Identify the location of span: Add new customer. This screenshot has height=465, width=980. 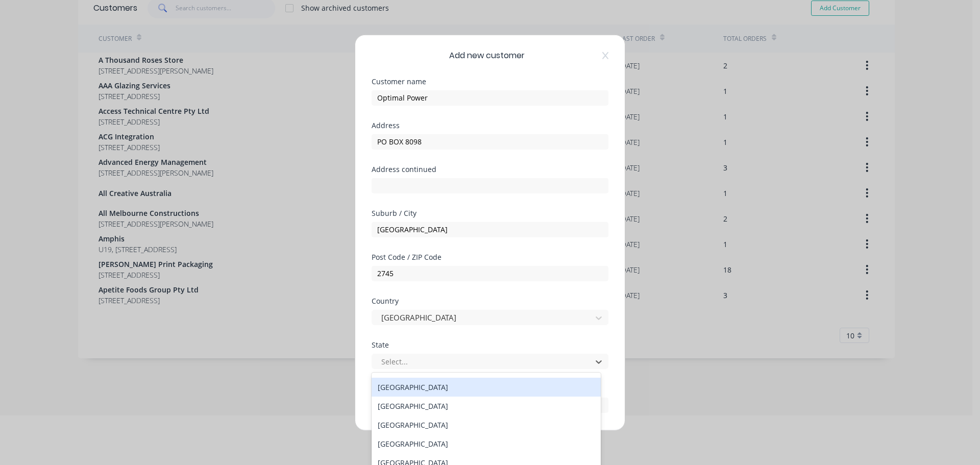
(487, 55).